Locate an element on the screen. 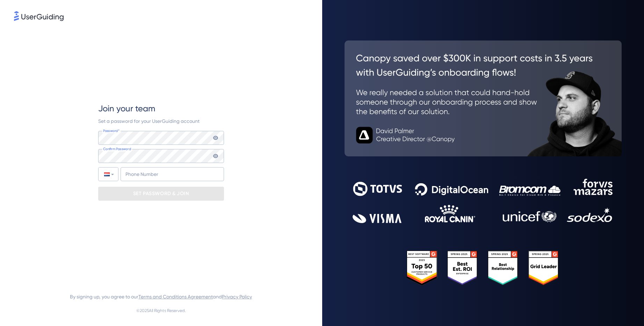 The image size is (644, 326). span: By signing up, you agree to our and is located at coordinates (160, 297).